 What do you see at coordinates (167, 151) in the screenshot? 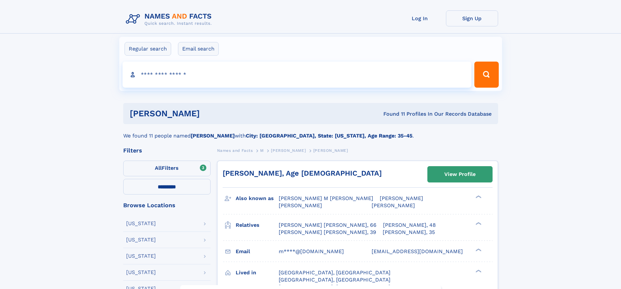
I see `div: Filters` at bounding box center [167, 151].